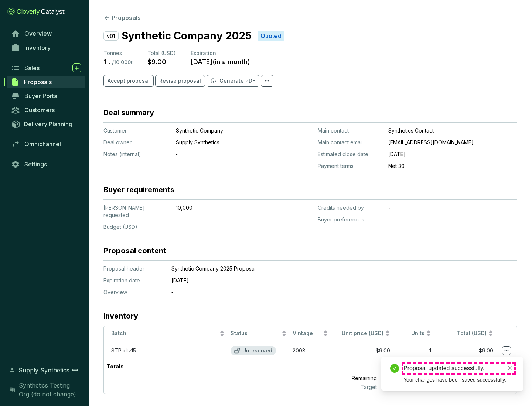  Describe the element at coordinates (129, 113) in the screenshot. I see `h3: Deal summary` at that location.